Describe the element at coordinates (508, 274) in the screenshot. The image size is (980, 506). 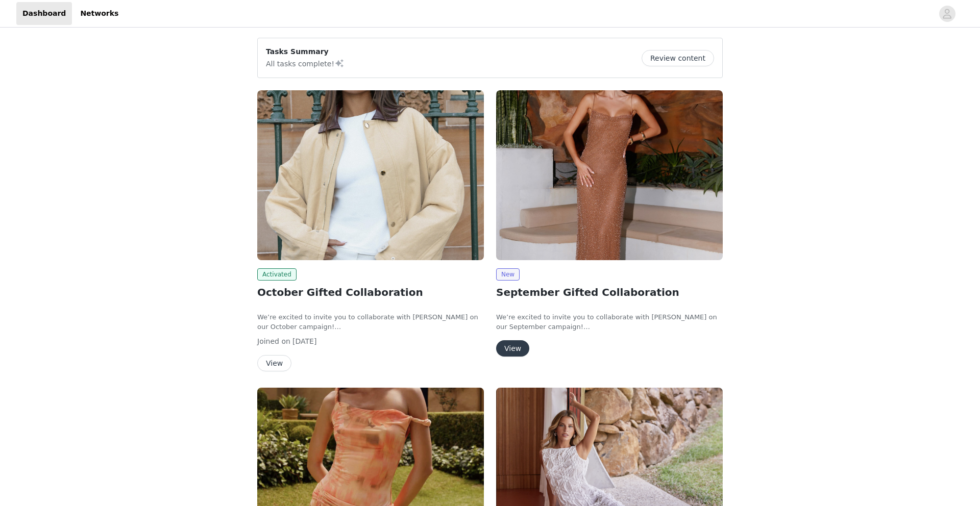
I see `span: New` at that location.